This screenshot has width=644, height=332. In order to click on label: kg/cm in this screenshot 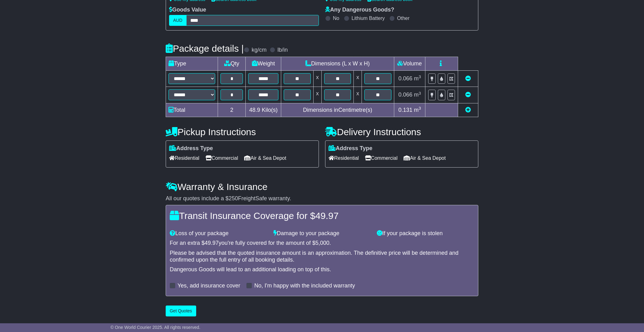, I will do `click(259, 50)`.